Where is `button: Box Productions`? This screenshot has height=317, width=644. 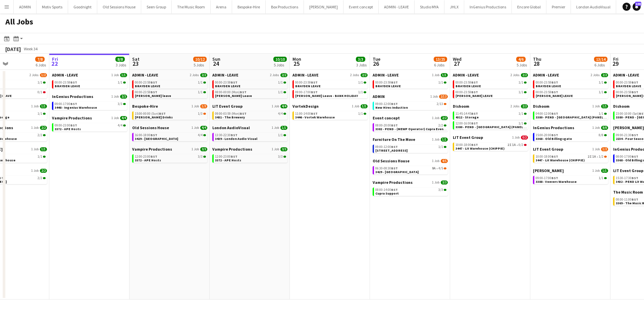 button: Box Productions is located at coordinates (285, 7).